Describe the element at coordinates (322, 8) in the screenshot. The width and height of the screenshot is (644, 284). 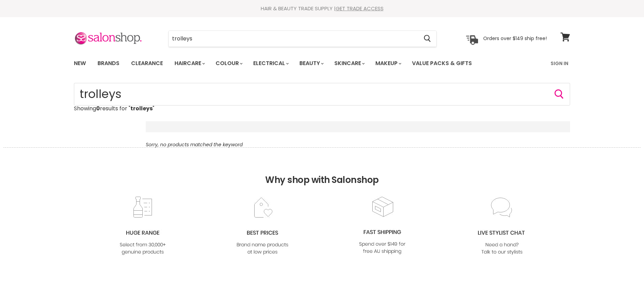
I see `div: HAIR & BEAUTY TRADE SUPPLY |` at that location.